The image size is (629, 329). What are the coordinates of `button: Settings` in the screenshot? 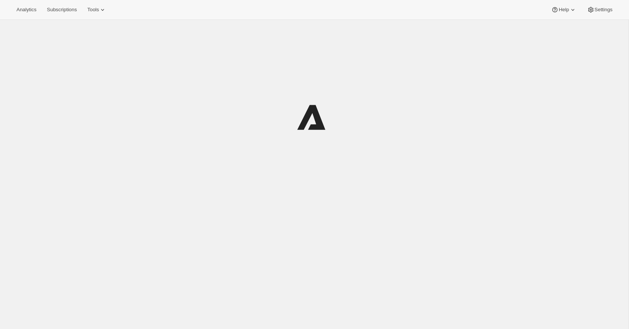 It's located at (600, 10).